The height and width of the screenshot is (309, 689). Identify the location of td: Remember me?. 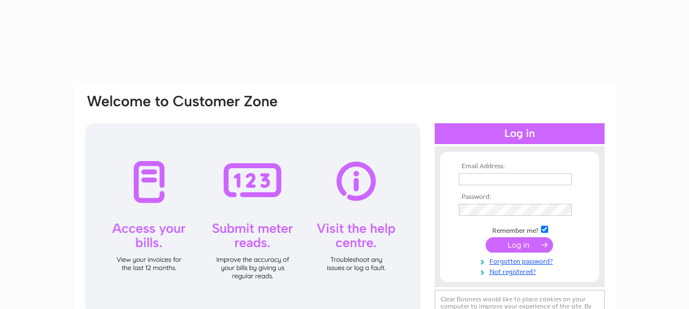
(520, 230).